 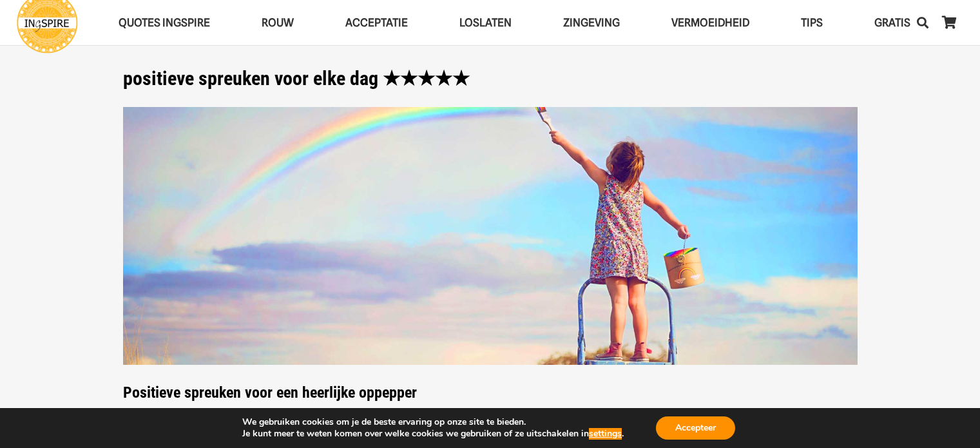 I want to click on p: Je kunt meer te weten komen over welke cookies we gebruiken of ze uitschakelen in ., so click(x=433, y=433).